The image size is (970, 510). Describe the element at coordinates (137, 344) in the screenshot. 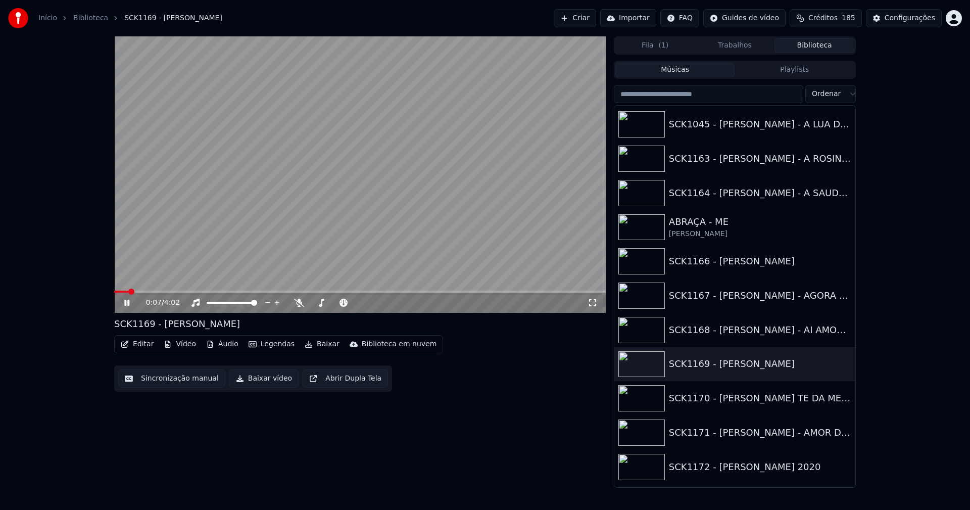

I see `button: Editar` at that location.